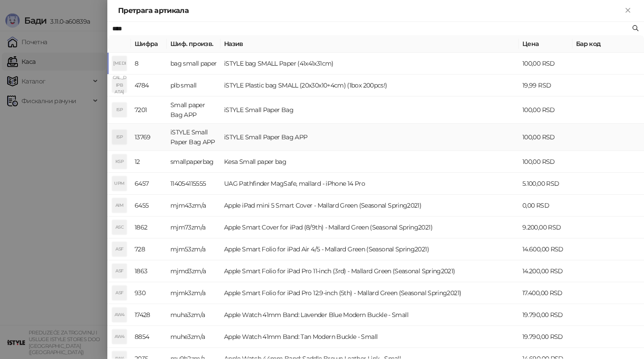  What do you see at coordinates (194, 110) in the screenshot?
I see `td: Small paper Bag APP` at bounding box center [194, 110].